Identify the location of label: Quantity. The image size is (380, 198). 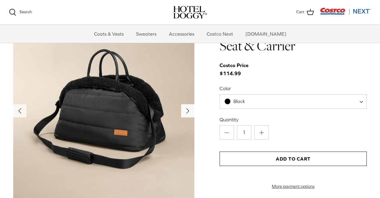
(293, 120).